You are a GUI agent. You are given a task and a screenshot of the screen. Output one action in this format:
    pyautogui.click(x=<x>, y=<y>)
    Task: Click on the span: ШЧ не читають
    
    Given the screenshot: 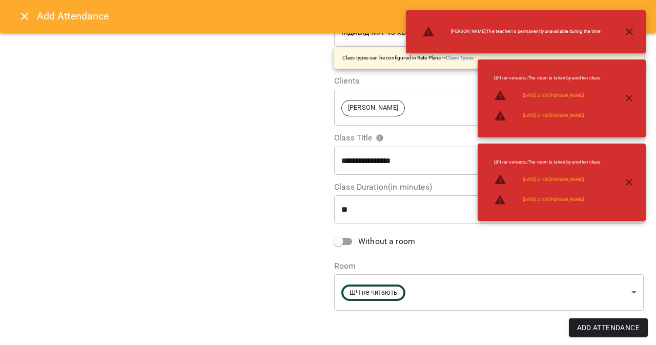 What is the action you would take?
    pyautogui.click(x=373, y=293)
    